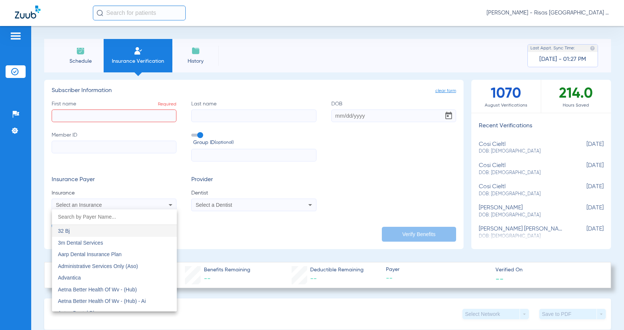  Describe the element at coordinates (89, 254) in the screenshot. I see `span: Aarp Dental Insurance Plan` at that location.